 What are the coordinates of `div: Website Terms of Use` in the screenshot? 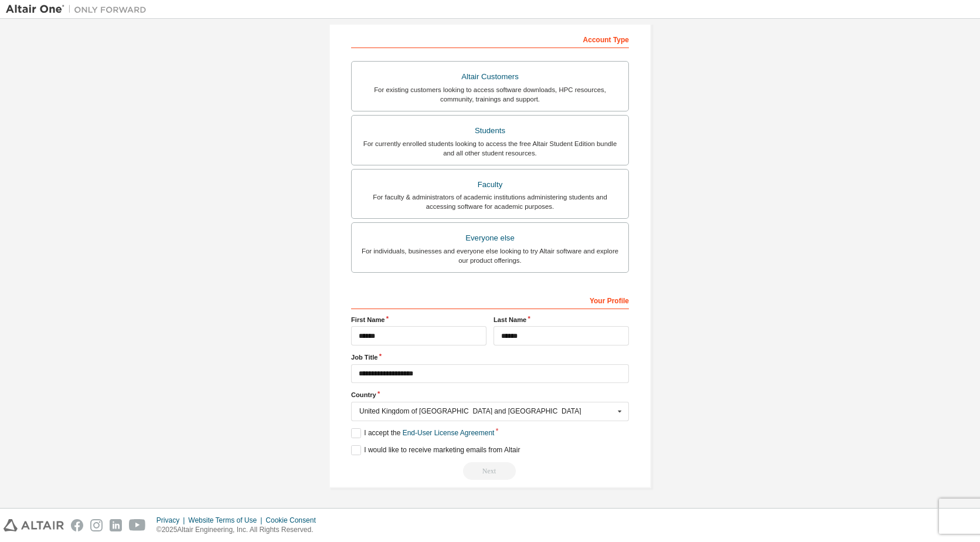 It's located at (227, 520).